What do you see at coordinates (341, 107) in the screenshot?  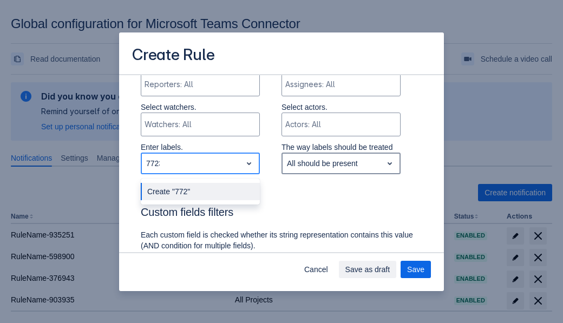 I see `p: Select actors.` at bounding box center [341, 107].